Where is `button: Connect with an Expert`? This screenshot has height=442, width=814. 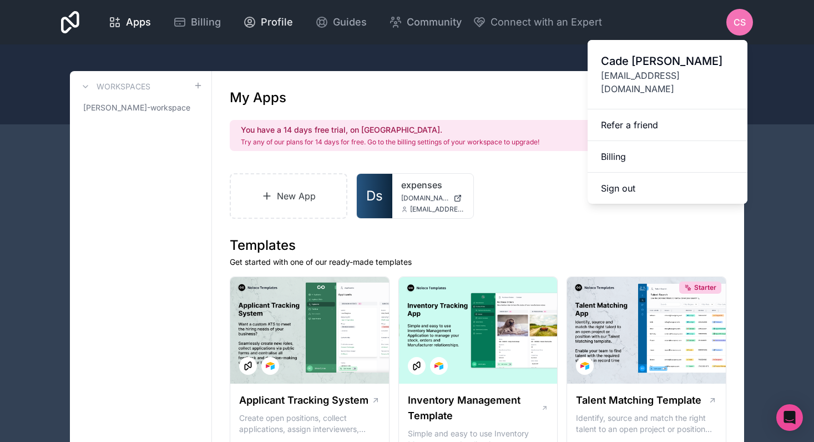 button: Connect with an Expert is located at coordinates (537, 22).